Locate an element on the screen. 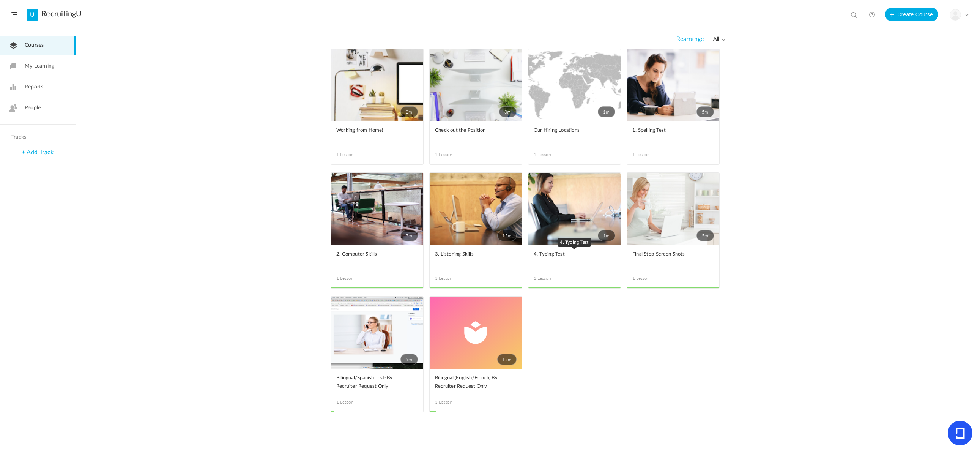  span: all is located at coordinates (720, 39).